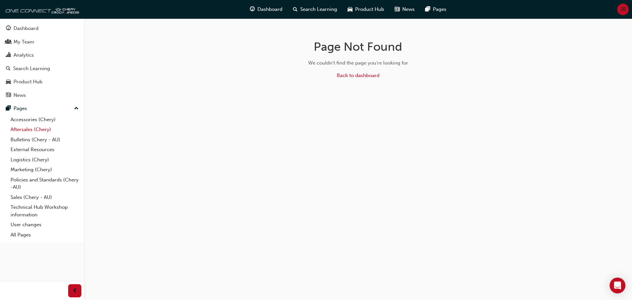 This screenshot has width=632, height=300. I want to click on div: Open Intercom Messenger, so click(618, 285).